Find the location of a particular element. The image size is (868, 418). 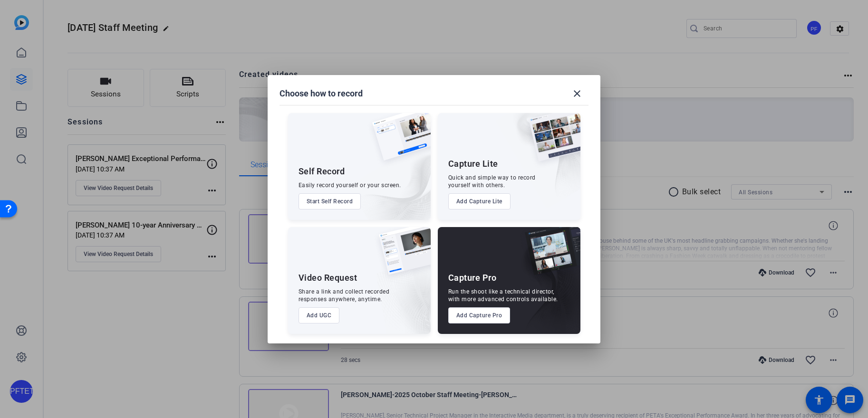

button: Add UGC is located at coordinates (319, 315).